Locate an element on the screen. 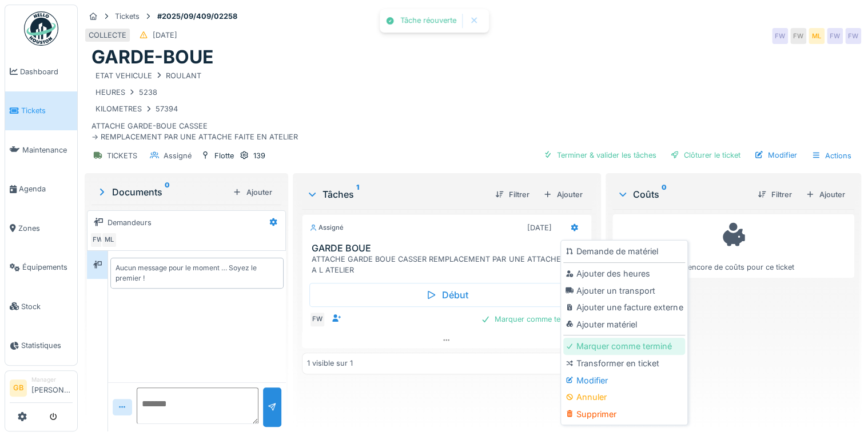 This screenshot has width=868, height=436. li: GB is located at coordinates (18, 388).